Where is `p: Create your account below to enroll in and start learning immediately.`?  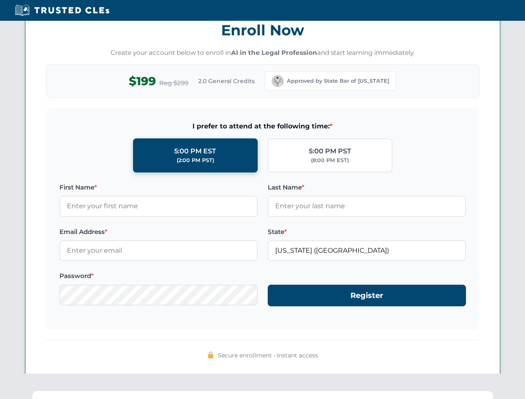 p: Create your account below to enroll in and start learning immediately. is located at coordinates (263, 53).